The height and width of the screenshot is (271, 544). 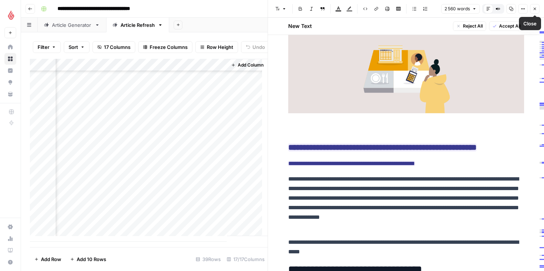 I want to click on div: Article Generator, so click(x=72, y=25).